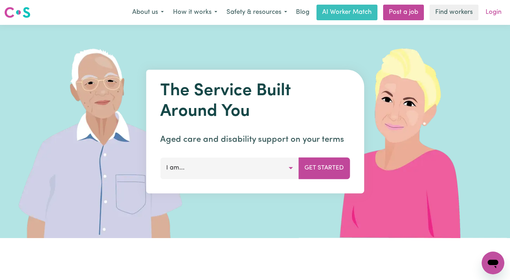 This screenshot has width=510, height=280. Describe the element at coordinates (255, 101) in the screenshot. I see `h1: The Service Built Around You` at that location.